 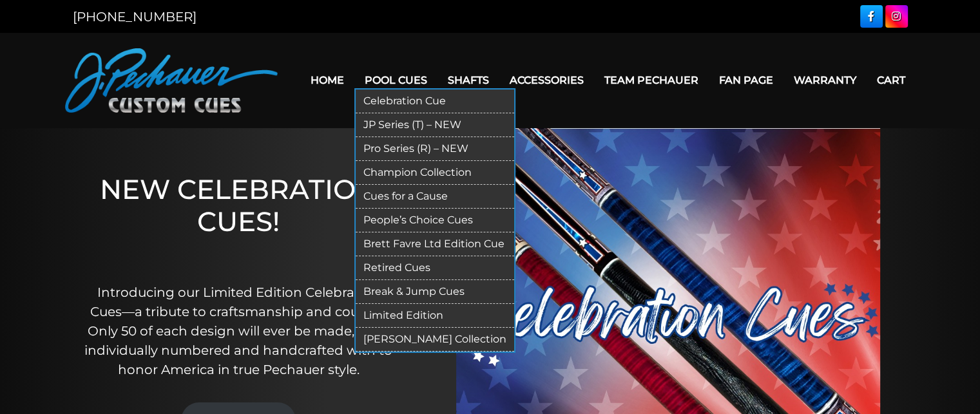 What do you see at coordinates (435, 244) in the screenshot?
I see `a: Brett Favre Ltd Edition Cue` at bounding box center [435, 244].